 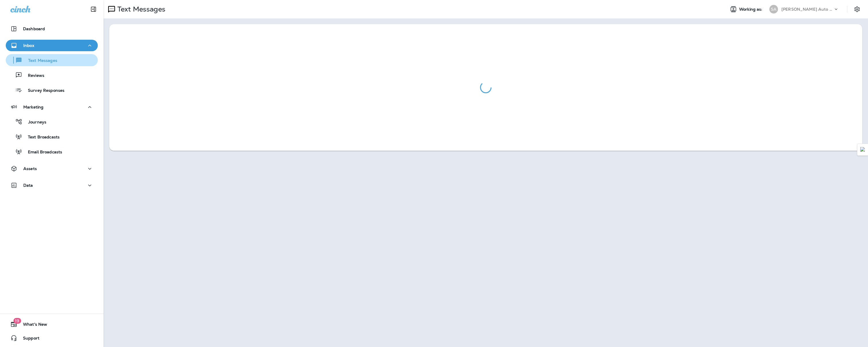 What do you see at coordinates (32, 326) in the screenshot?
I see `span: What's New` at bounding box center [32, 326].